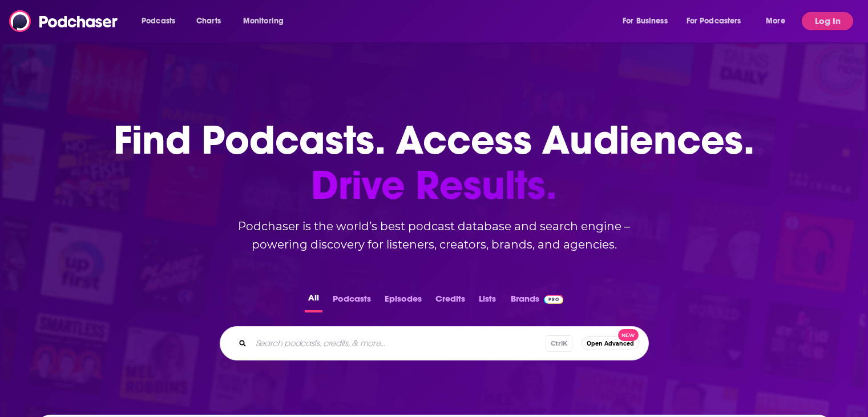 The height and width of the screenshot is (417, 868). Describe the element at coordinates (776, 21) in the screenshot. I see `span: More` at that location.